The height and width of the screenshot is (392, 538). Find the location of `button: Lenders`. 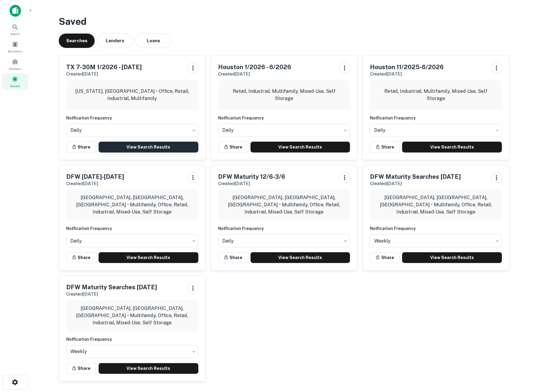

button: Lenders is located at coordinates (115, 41).